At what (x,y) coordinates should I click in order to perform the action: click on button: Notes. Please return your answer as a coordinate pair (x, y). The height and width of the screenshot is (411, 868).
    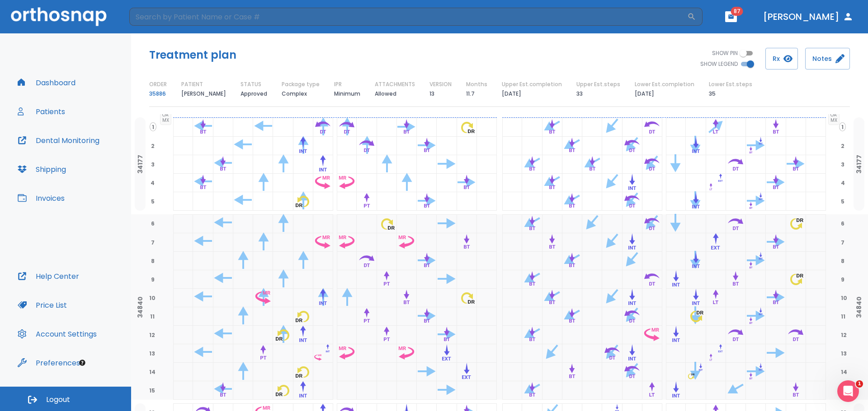
    Looking at the image, I should click on (827, 59).